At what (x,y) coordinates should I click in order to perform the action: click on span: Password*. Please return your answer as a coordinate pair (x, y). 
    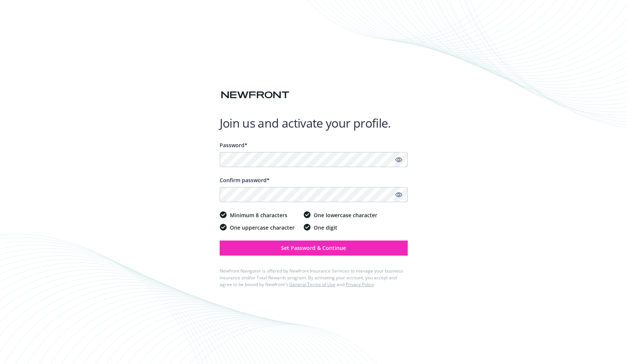
    Looking at the image, I should click on (234, 145).